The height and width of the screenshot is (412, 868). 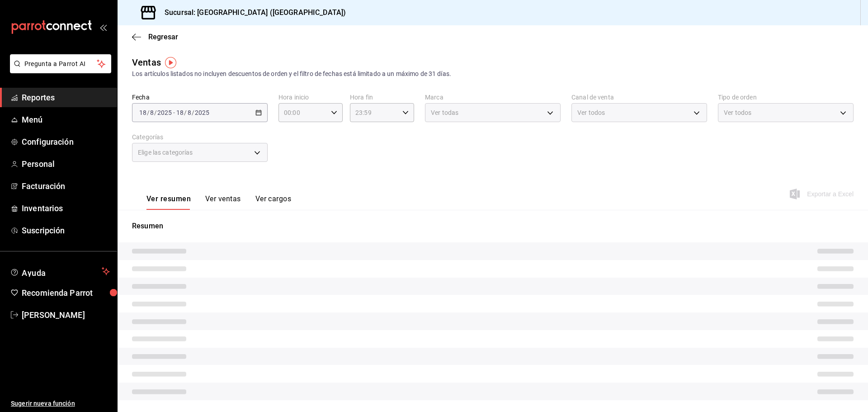 I want to click on button: Ver cargos, so click(x=274, y=202).